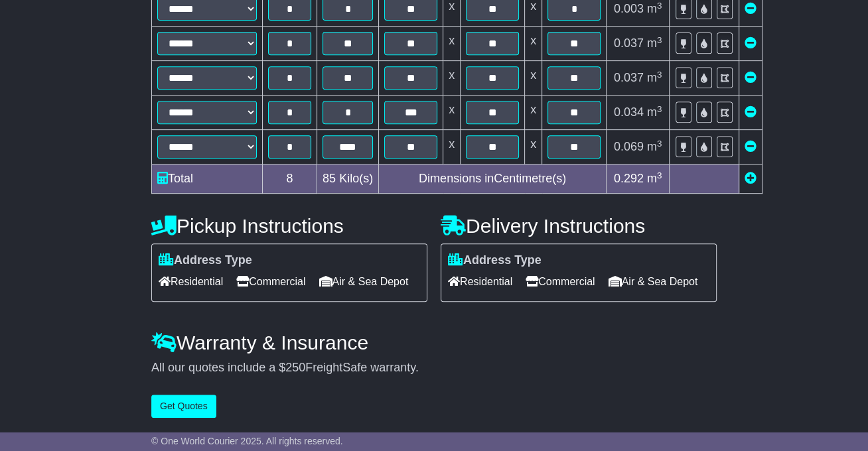  What do you see at coordinates (184, 406) in the screenshot?
I see `button: Get Quotes` at bounding box center [184, 406].